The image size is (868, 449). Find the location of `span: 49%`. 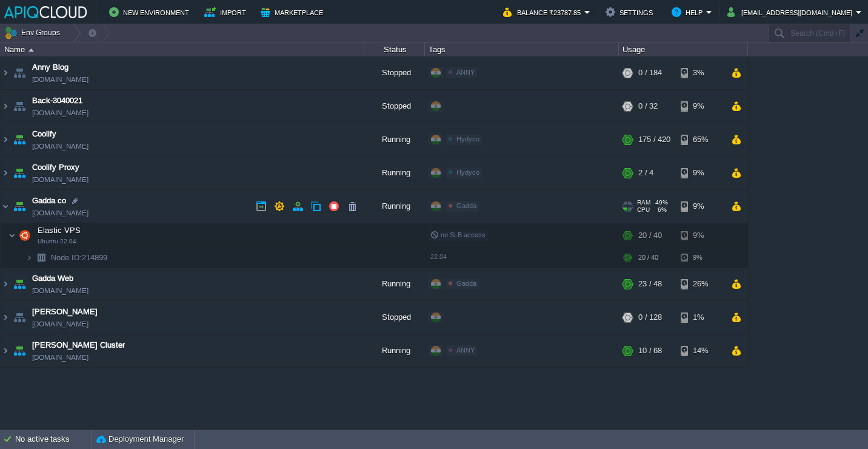

span: 49% is located at coordinates (662, 203).